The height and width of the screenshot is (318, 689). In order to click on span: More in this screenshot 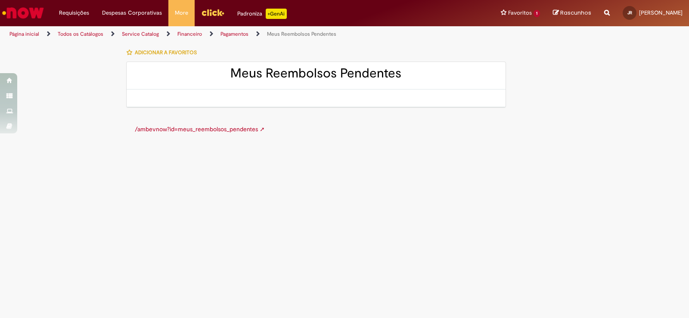, I will do `click(181, 13)`.